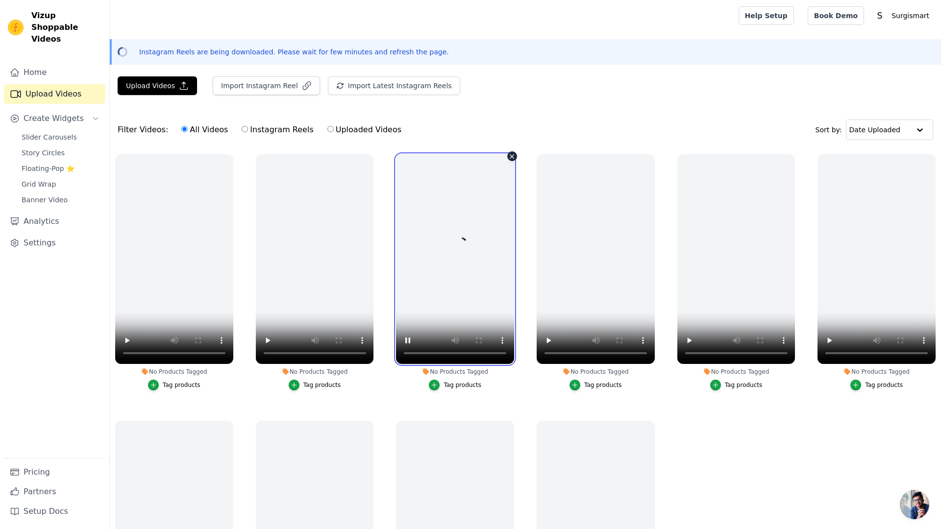  Describe the element at coordinates (43, 153) in the screenshot. I see `span: Story Circles` at that location.